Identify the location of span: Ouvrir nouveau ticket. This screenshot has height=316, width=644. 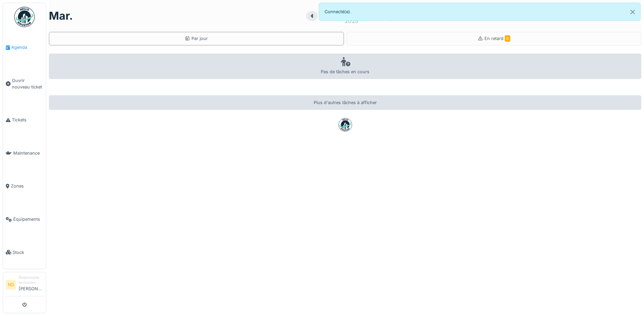
(28, 84).